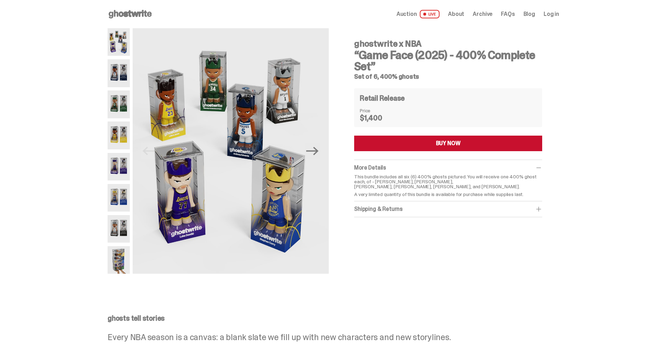 This screenshot has width=672, height=350. What do you see at coordinates (508, 14) in the screenshot?
I see `a: FAQs` at bounding box center [508, 14].